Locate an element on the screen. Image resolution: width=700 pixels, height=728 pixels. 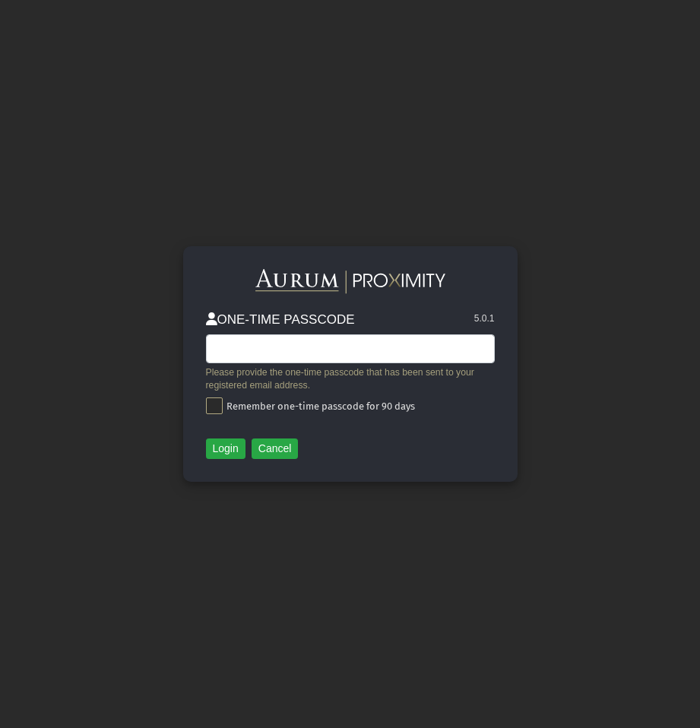
div: Please provide the one-time passcode that has been sent to your registered email address. is located at coordinates (350, 378).